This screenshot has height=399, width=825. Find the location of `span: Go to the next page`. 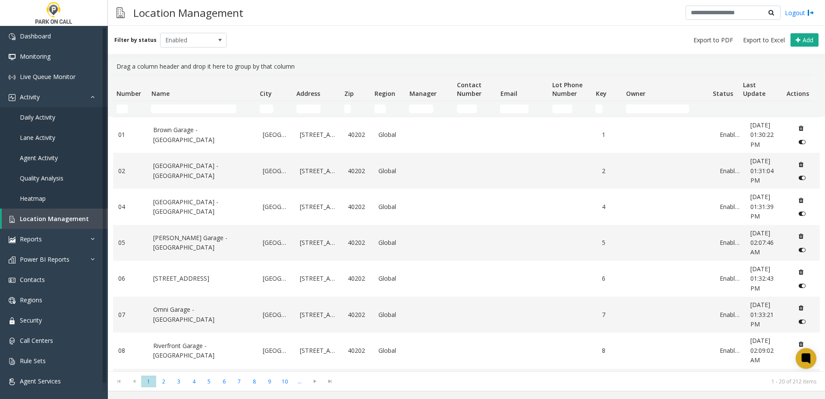

span: Go to the next page is located at coordinates (315, 381).